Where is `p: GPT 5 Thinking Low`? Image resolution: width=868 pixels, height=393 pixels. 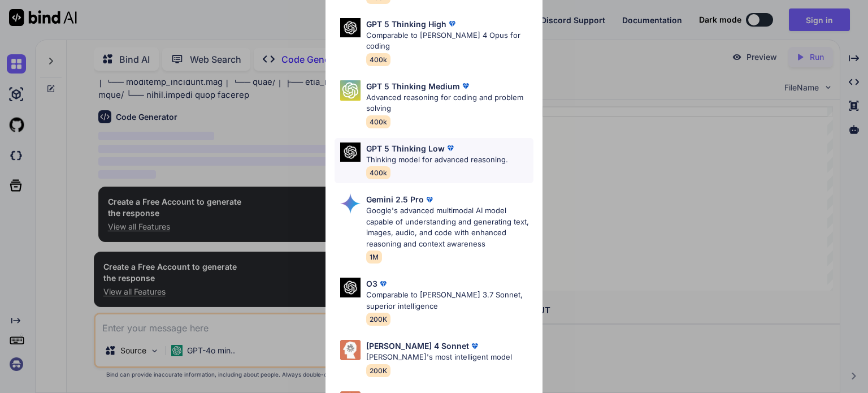
p: GPT 5 Thinking Low is located at coordinates (405, 148).